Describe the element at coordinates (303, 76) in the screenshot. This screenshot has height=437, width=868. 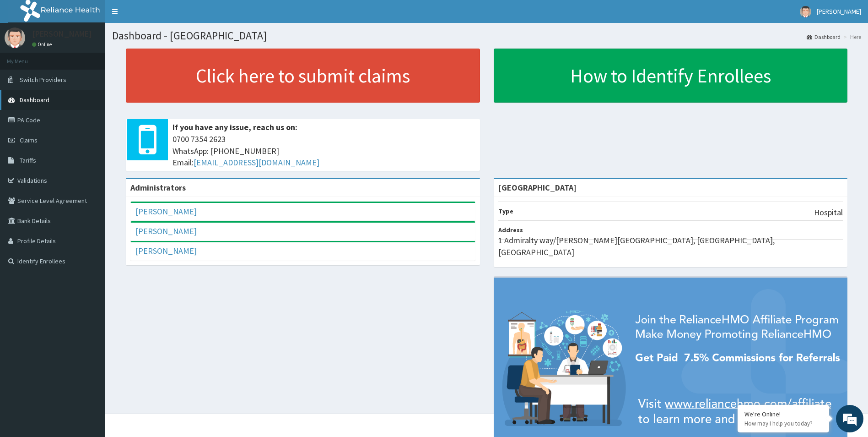
I see `a: Click here to submit claims` at that location.